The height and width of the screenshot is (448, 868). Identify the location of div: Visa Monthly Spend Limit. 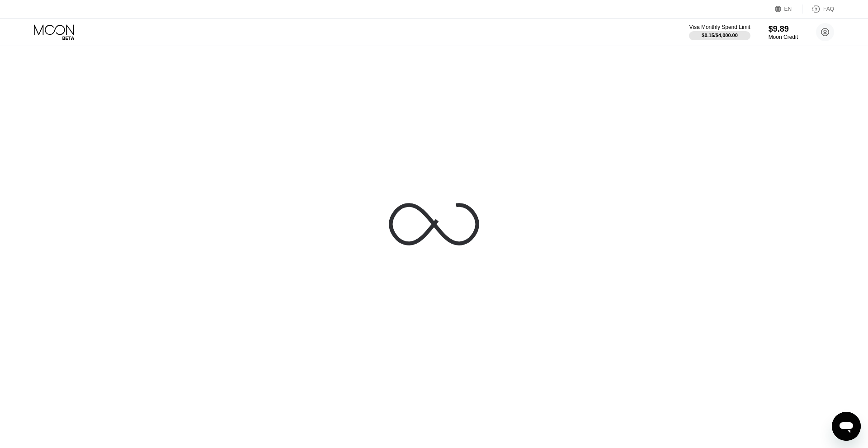
(719, 27).